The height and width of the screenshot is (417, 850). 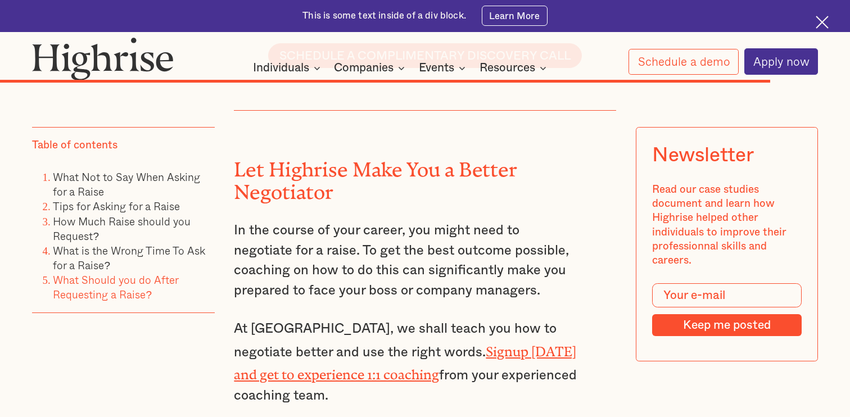 I want to click on a: How Much Raise should you Request?, so click(x=121, y=228).